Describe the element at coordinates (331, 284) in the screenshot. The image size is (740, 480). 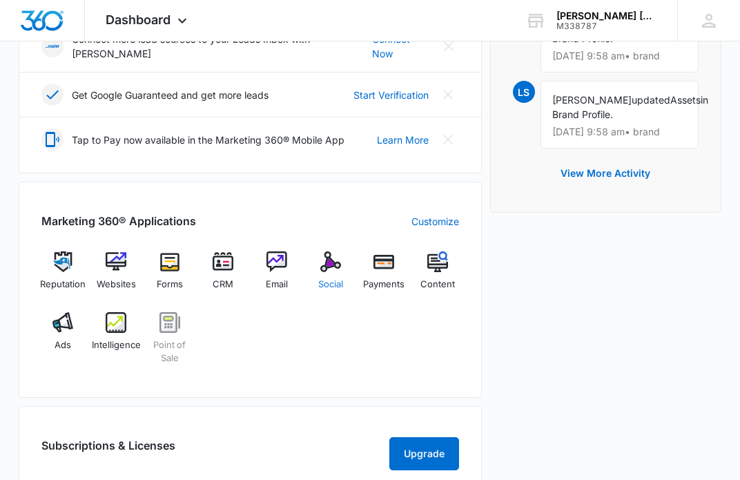
I see `span: Social` at that location.